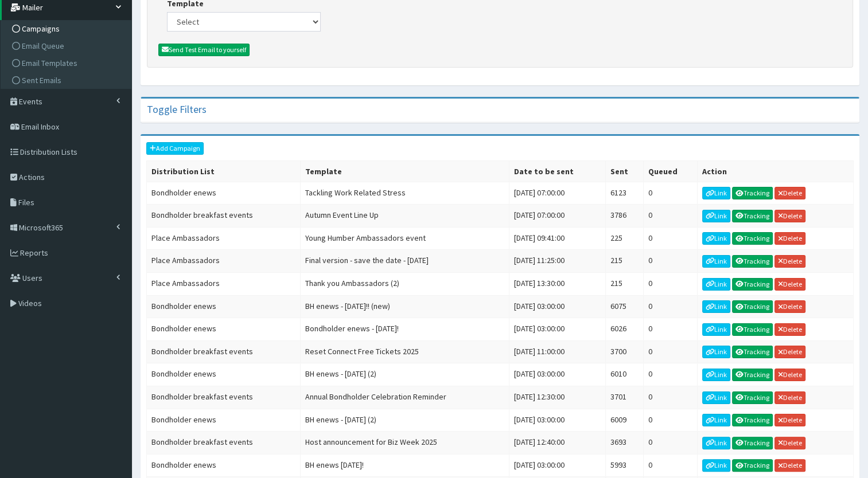  Describe the element at coordinates (624, 443) in the screenshot. I see `td: 3693` at that location.